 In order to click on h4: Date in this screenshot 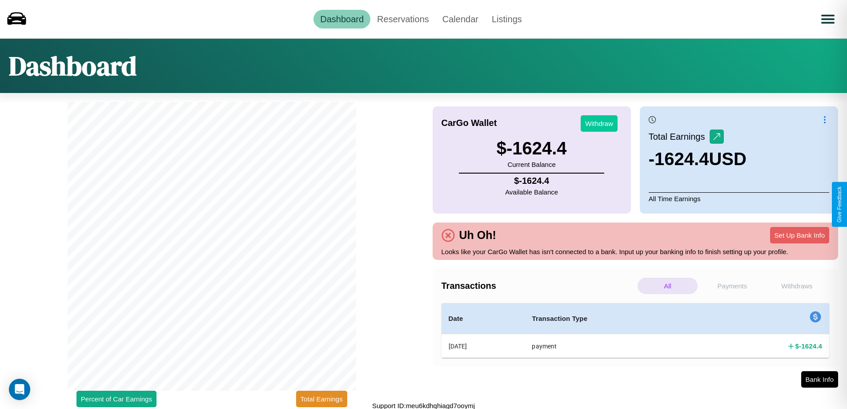, I will do `click(483, 318)`.